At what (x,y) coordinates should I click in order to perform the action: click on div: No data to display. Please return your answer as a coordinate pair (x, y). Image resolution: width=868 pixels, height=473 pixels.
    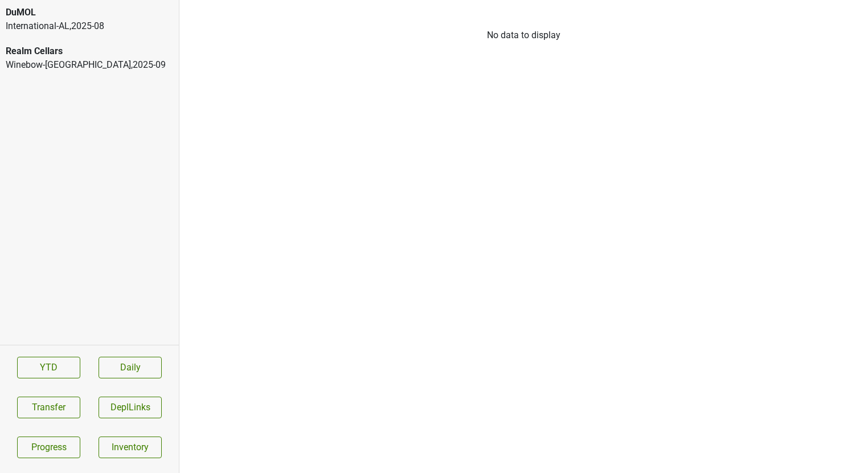
    Looking at the image, I should click on (524, 35).